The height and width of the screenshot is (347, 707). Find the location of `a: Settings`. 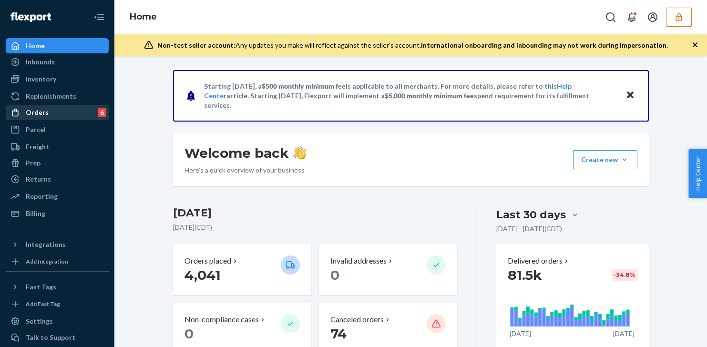

a: Settings is located at coordinates (57, 321).